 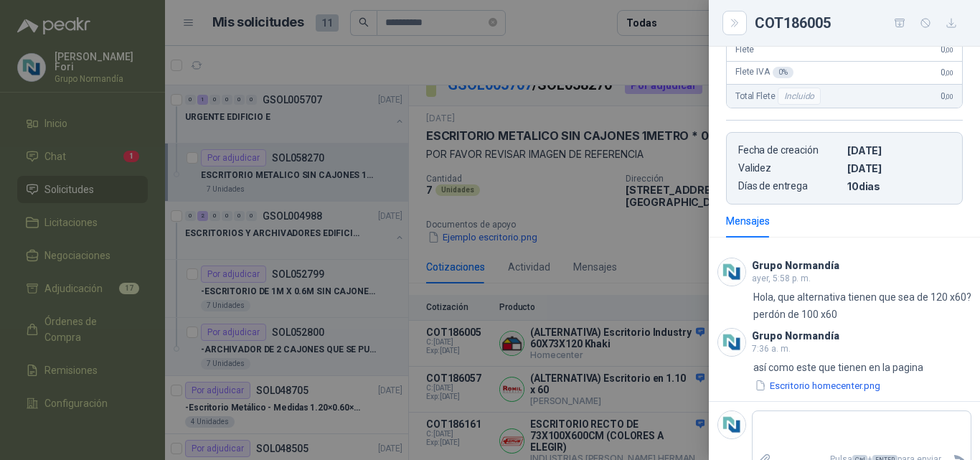 What do you see at coordinates (794, 314) in the screenshot?
I see `p: perdón de 100 x60` at bounding box center [794, 314].